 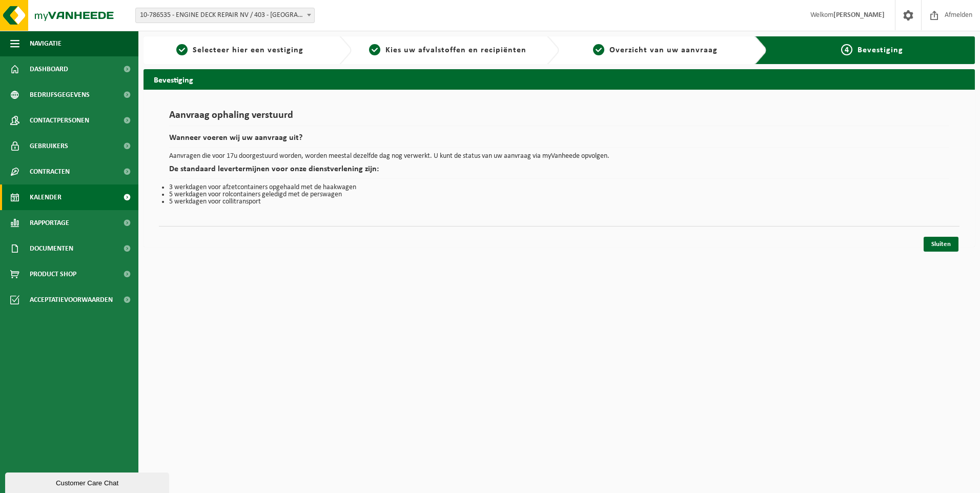 I want to click on a: Sluiten, so click(x=941, y=244).